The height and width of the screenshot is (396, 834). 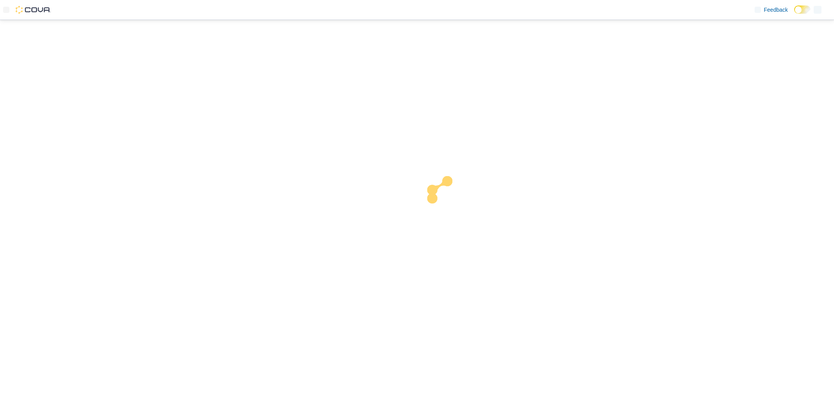 I want to click on a: Feedback, so click(x=771, y=10).